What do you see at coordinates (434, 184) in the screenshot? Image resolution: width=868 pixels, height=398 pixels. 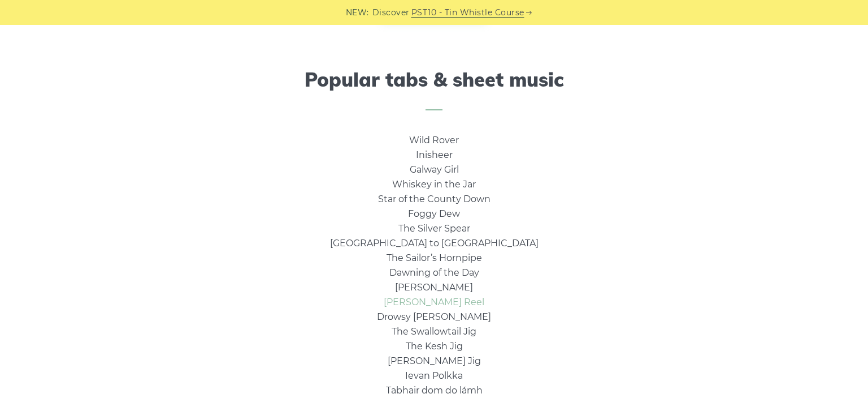 I see `a: Whiskey in the Jar` at bounding box center [434, 184].